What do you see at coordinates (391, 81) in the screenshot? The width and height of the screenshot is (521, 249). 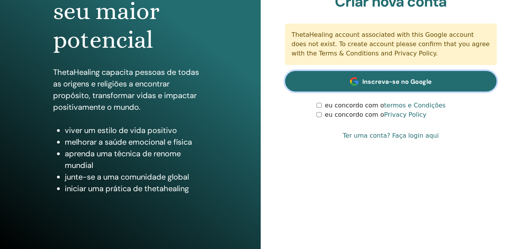 I see `a: Inscreva-se no Google` at bounding box center [391, 81].